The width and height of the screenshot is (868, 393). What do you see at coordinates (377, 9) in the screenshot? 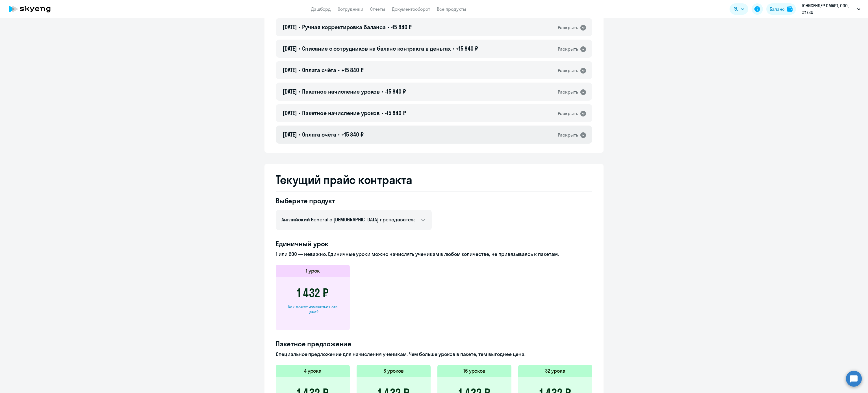
I see `a: Отчеты` at bounding box center [377, 9].